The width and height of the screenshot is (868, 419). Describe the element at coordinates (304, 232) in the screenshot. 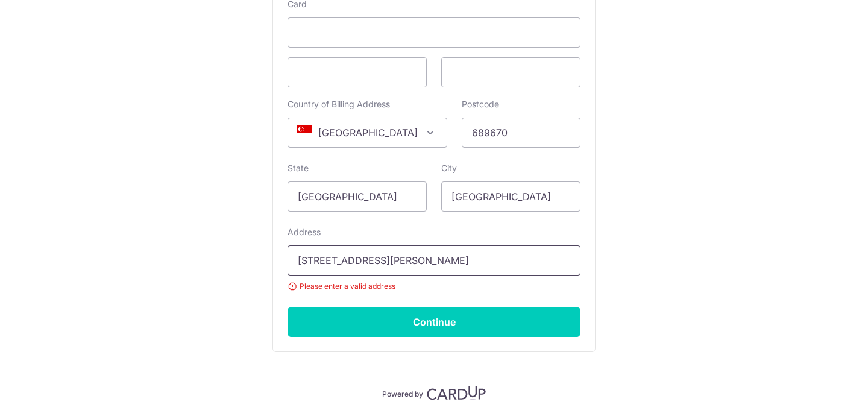

I see `label: Address` at that location.